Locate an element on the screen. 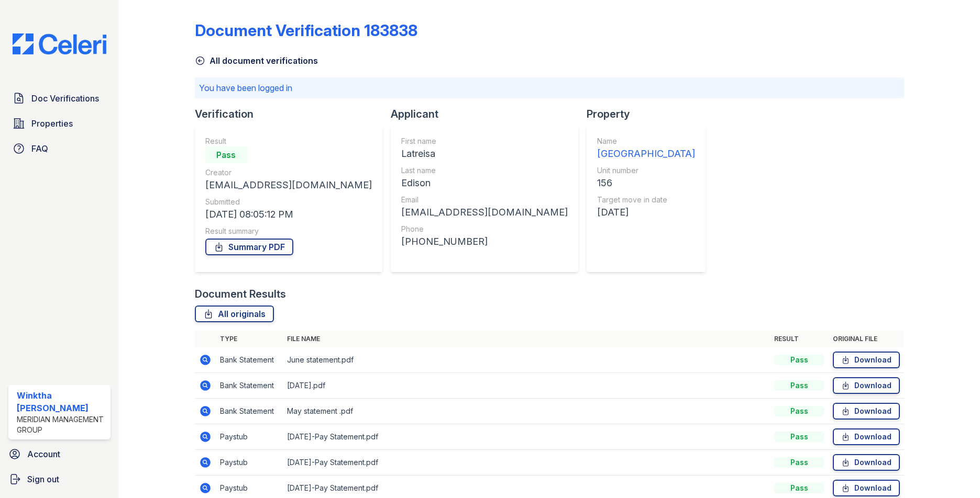 This screenshot has width=980, height=498. a: Doc Verifications is located at coordinates (59, 99).